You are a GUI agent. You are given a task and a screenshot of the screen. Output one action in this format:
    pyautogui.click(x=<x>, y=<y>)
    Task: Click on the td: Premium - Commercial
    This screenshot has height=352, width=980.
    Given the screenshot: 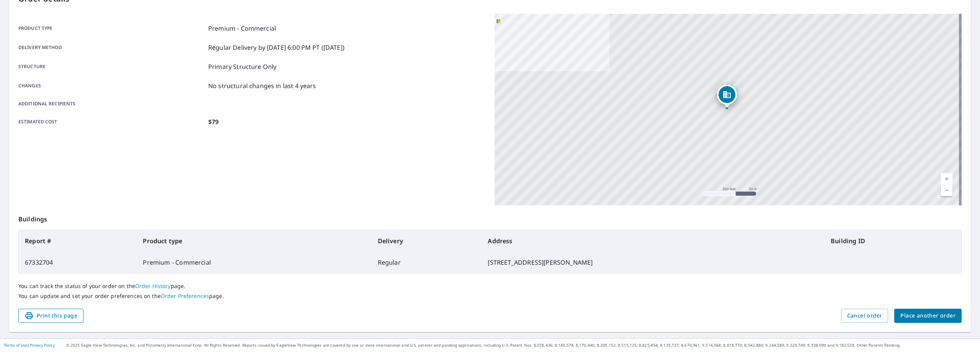 What is the action you would take?
    pyautogui.click(x=254, y=262)
    